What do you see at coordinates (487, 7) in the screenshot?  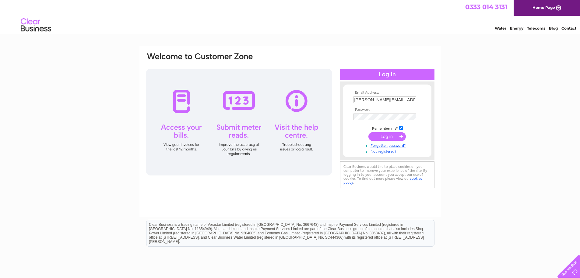 I see `span: 0333 014 3131` at bounding box center [487, 7].